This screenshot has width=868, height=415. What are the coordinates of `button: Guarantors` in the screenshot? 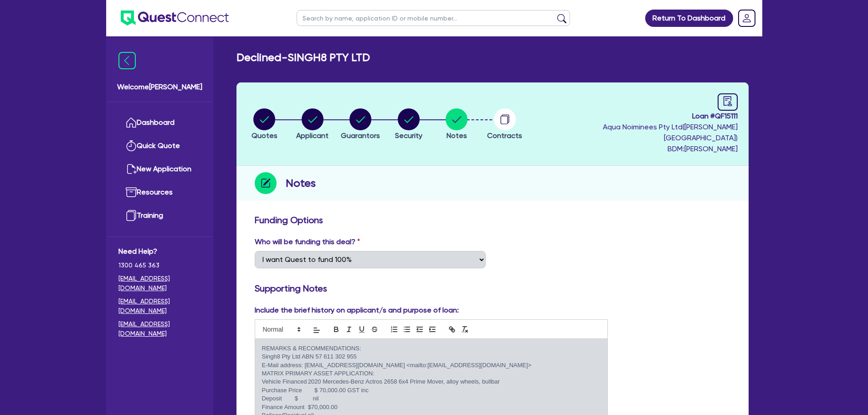 It's located at (360, 125).